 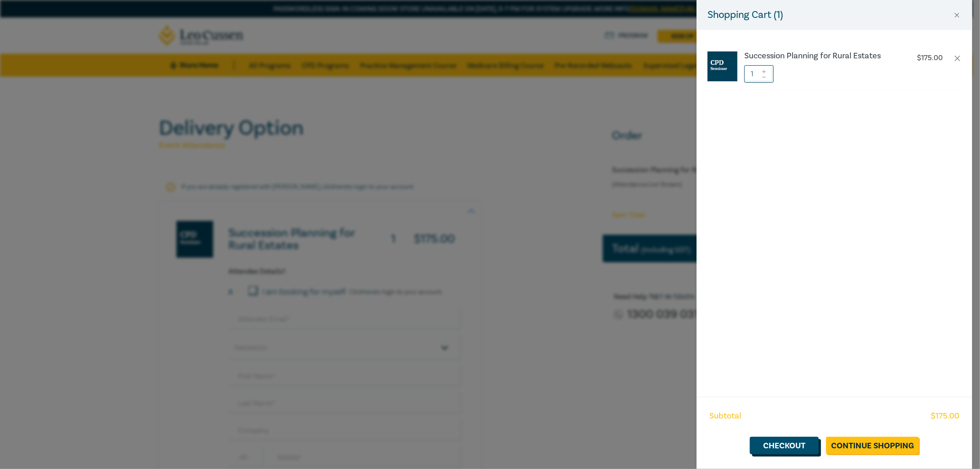 I want to click on p: $ 175.00, so click(x=930, y=58).